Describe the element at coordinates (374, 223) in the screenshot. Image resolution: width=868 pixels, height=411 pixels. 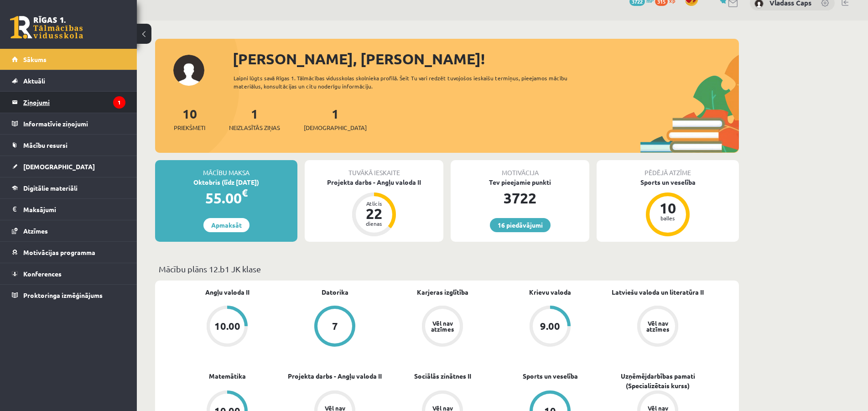
I see `div: dienas` at that location.